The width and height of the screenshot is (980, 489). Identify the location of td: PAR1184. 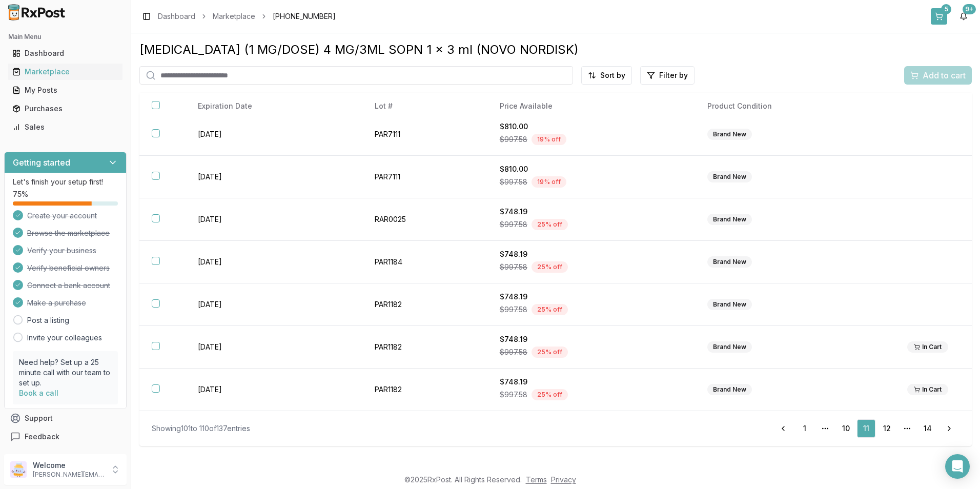
(425, 262).